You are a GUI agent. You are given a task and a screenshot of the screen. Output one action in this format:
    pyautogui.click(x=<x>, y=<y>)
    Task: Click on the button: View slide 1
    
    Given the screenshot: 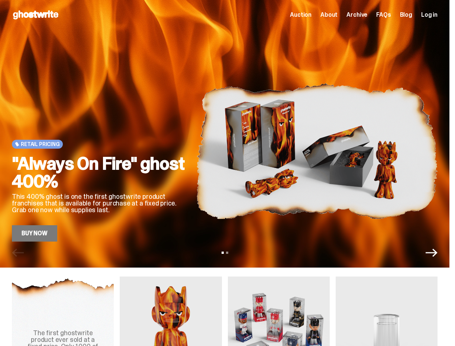 What is the action you would take?
    pyautogui.click(x=223, y=253)
    